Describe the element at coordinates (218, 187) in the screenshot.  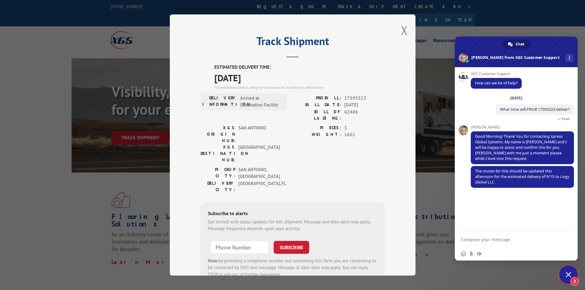
I see `label: DELIVERY CITY:` at that location.